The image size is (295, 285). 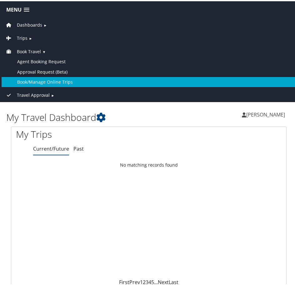 I want to click on span: Book Travel, so click(x=29, y=50).